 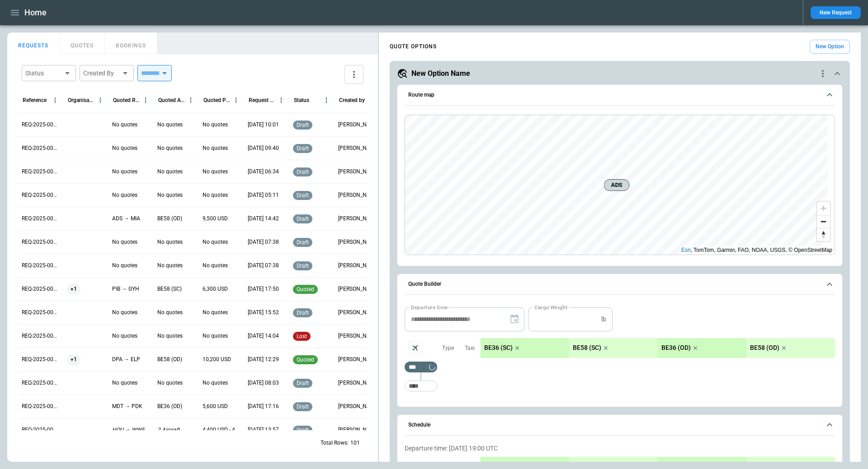 What do you see at coordinates (41, 242) in the screenshot?
I see `p: REQ-2025-000260` at bounding box center [41, 242].